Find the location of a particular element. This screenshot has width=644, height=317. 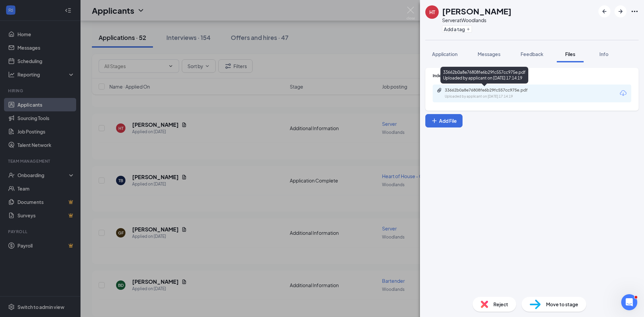

span: Application is located at coordinates (445, 54).